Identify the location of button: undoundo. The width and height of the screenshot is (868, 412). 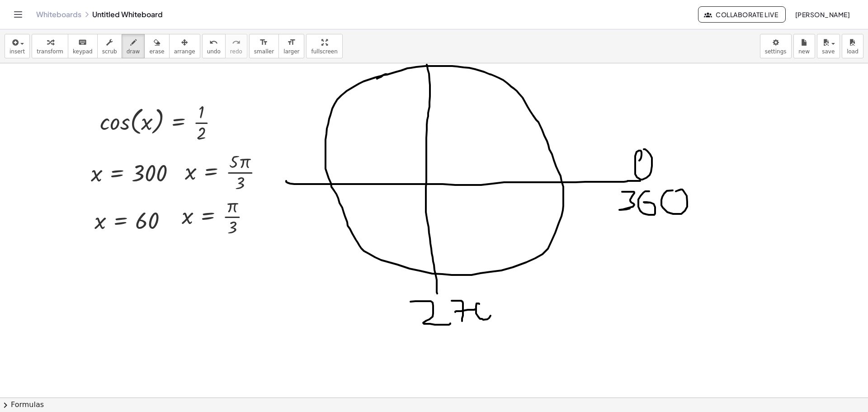
(214, 46).